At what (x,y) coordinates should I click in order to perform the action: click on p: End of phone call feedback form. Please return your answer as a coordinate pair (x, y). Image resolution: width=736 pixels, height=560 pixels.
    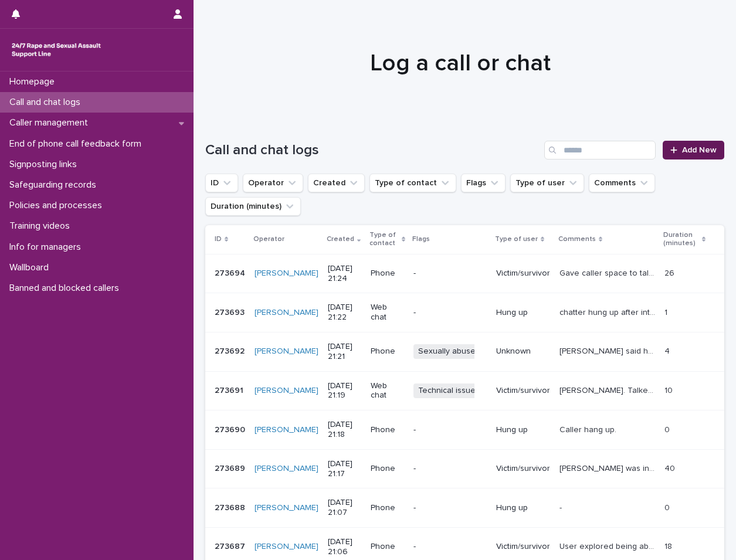
    Looking at the image, I should click on (78, 144).